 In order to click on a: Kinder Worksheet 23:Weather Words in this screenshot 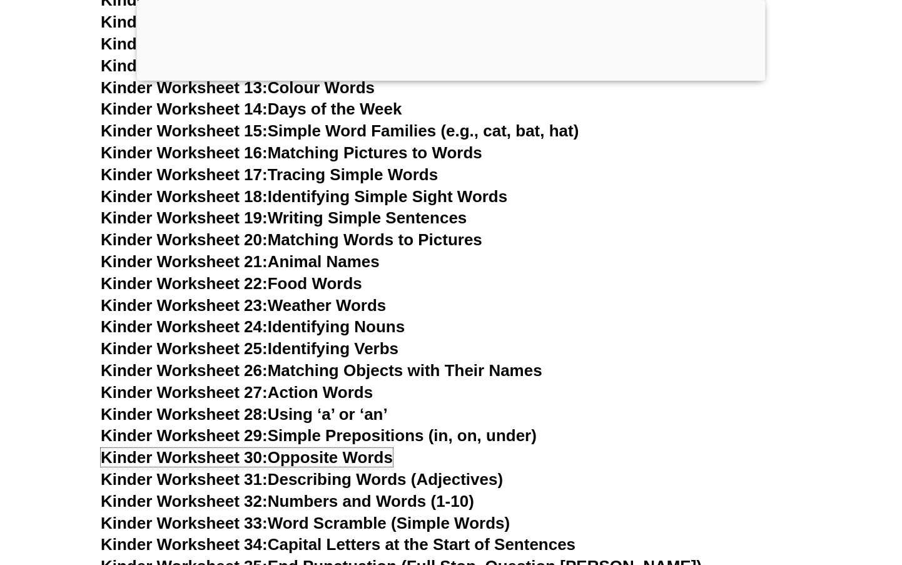, I will do `click(243, 305)`.